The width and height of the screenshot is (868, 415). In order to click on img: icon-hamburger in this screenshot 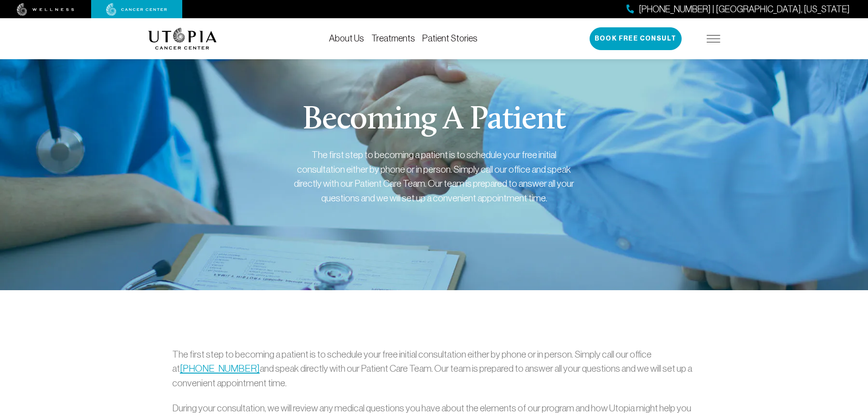, I will do `click(714, 39)`.